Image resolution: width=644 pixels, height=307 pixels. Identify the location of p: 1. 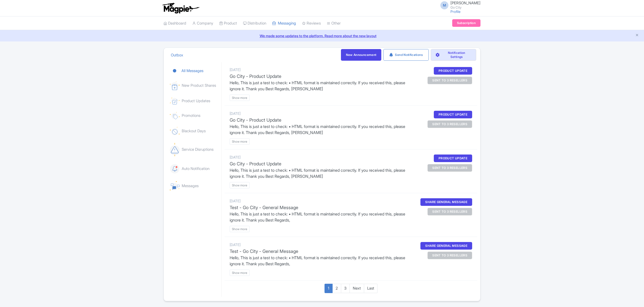
(328, 288).